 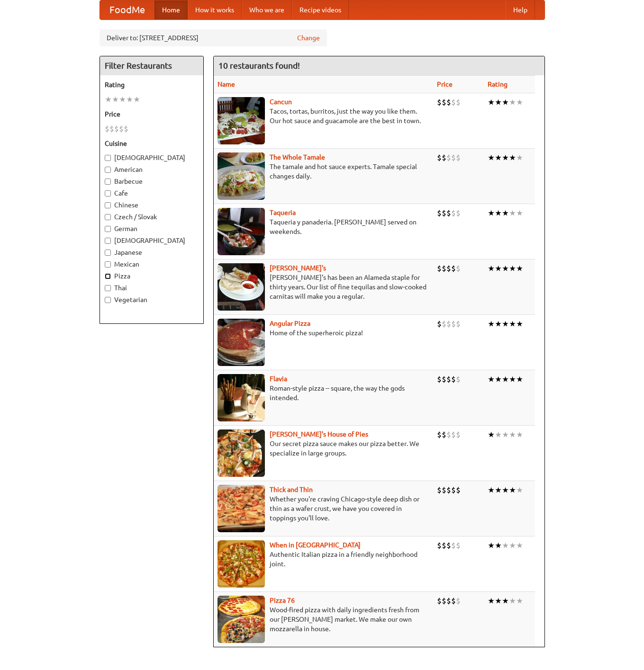 I want to click on img: cancun.jpg, so click(x=241, y=121).